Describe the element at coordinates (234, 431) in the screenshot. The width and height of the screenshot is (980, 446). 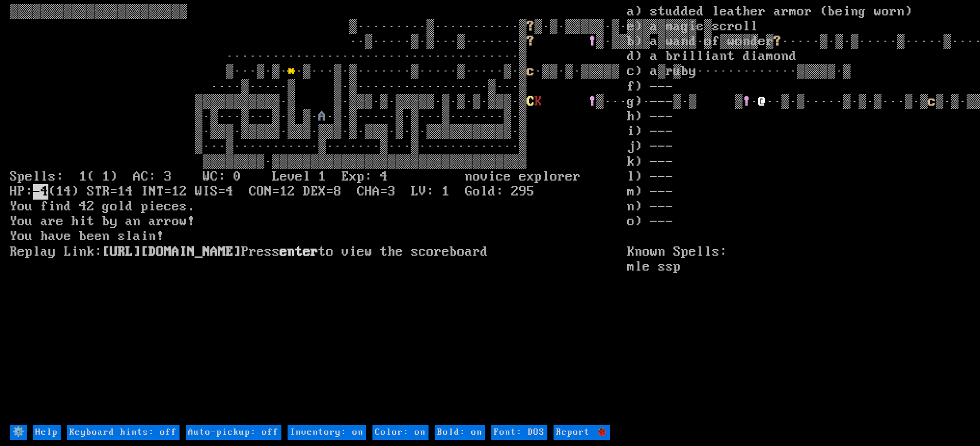
I see `input: Auto-pickup: off` at that location.